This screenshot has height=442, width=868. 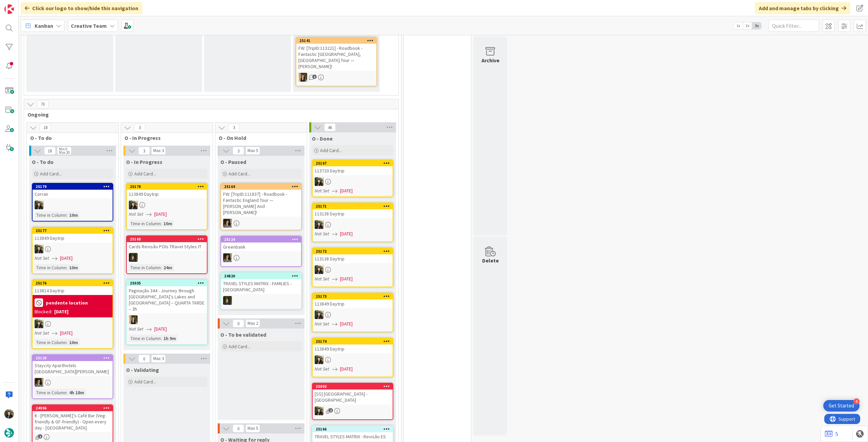 I want to click on div: 25124, so click(x=261, y=240).